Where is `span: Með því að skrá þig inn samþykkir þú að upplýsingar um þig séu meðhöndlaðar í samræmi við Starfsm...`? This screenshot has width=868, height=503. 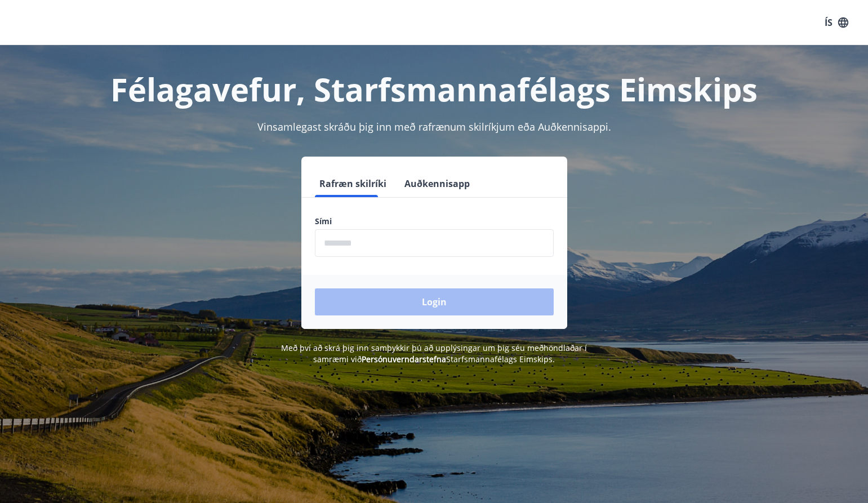
span: Með því að skrá þig inn samþykkir þú að upplýsingar um þig séu meðhöndlaðar í samræmi við Starfsm... is located at coordinates (434, 353).